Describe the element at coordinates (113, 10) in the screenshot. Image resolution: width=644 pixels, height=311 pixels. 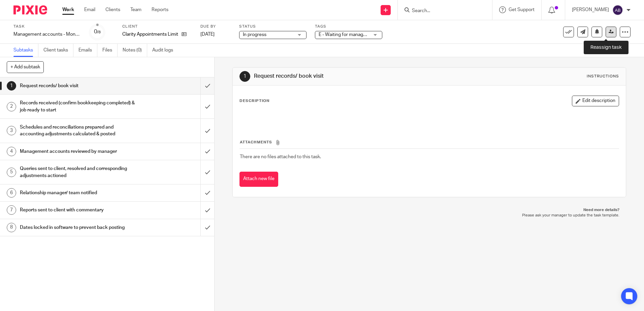
I see `a: Clients` at that location.